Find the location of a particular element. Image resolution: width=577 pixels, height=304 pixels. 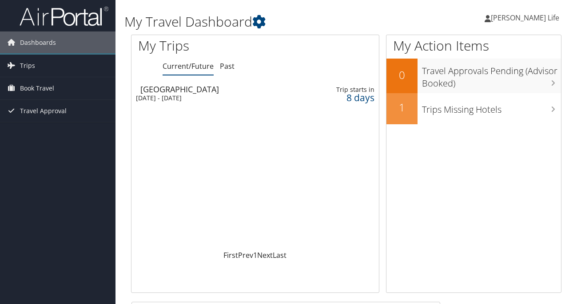

span: Travel Approval is located at coordinates (43, 111).